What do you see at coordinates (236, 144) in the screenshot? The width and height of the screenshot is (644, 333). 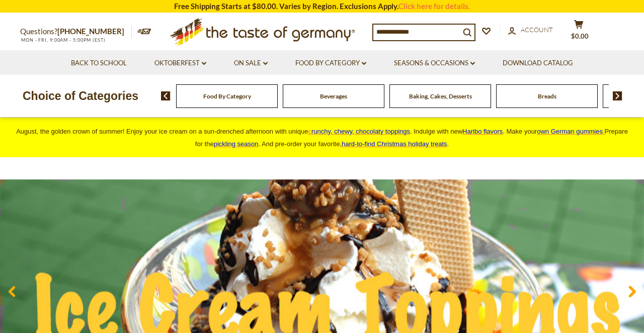 I see `a: pickling season` at bounding box center [236, 144].